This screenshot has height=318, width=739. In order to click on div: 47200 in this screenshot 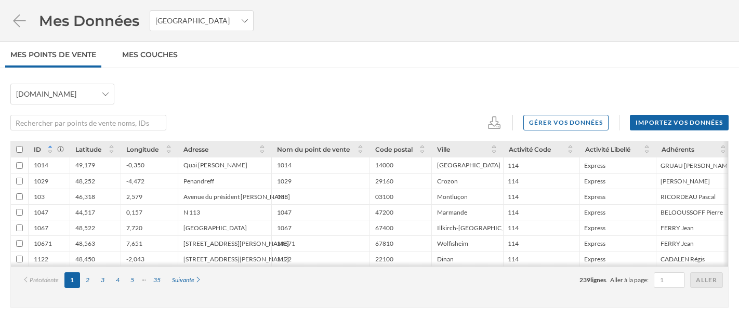, I will do `click(384, 212)`.